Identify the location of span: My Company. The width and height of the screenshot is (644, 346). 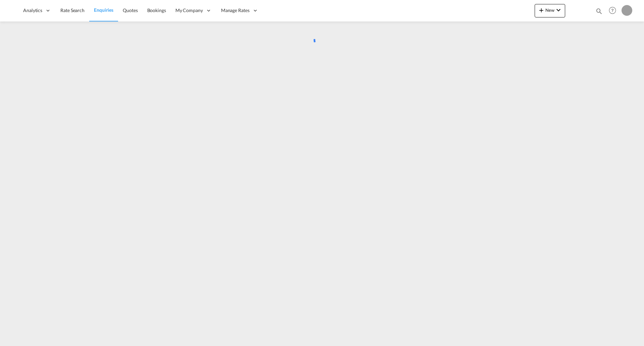
(189, 10).